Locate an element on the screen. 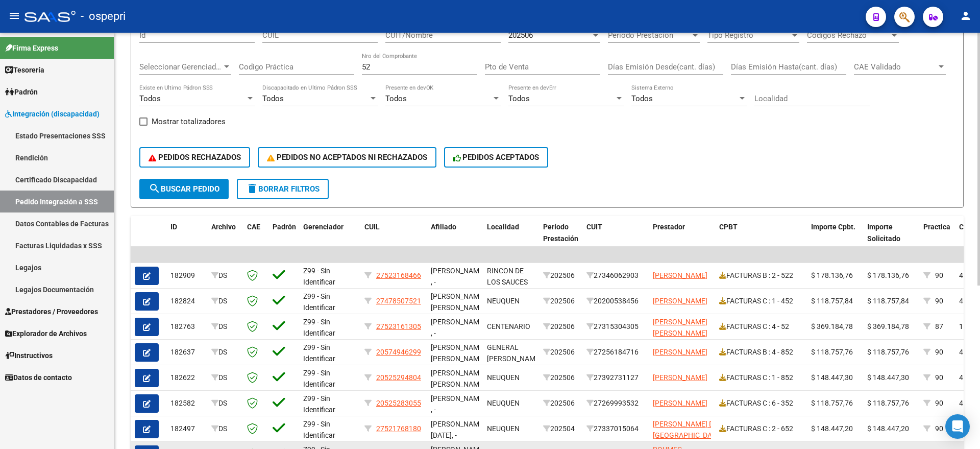 The image size is (980, 449). span: $ 148.447,30 is located at coordinates (832, 378).